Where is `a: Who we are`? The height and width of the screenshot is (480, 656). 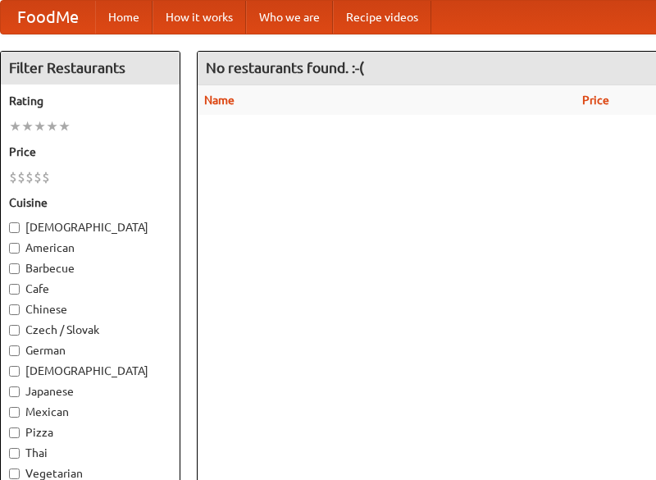
a: Who we are is located at coordinates (289, 17).